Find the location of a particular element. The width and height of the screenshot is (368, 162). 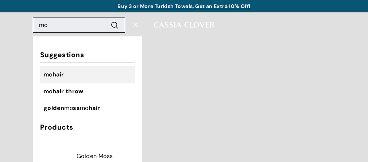

h3: Suggestions is located at coordinates (88, 57).